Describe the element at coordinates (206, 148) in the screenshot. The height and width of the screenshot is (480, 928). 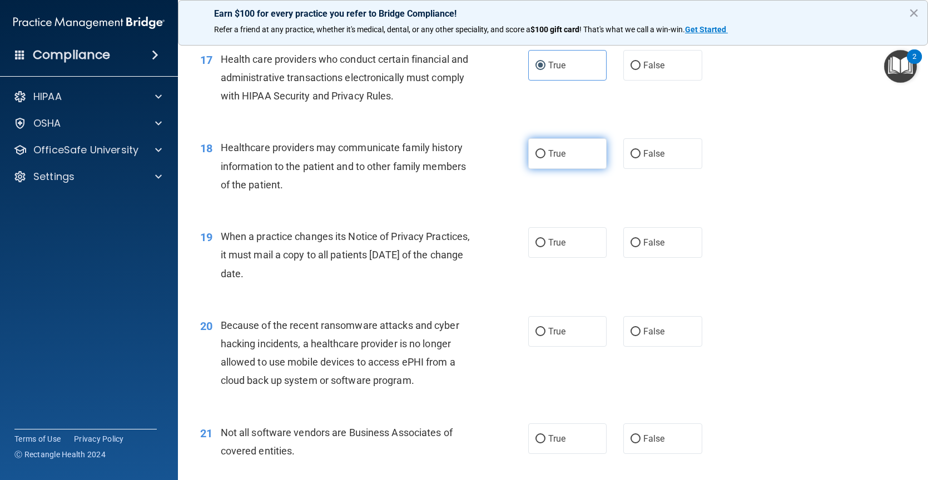
I see `span: 18` at that location.